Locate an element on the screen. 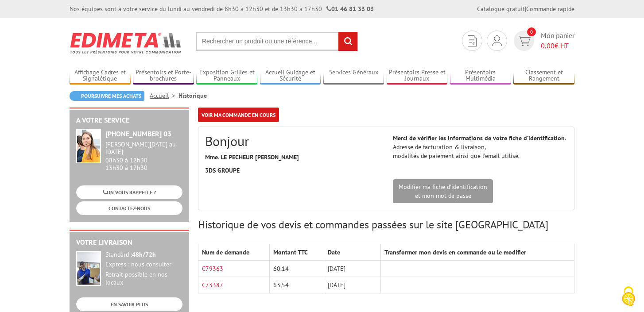 The image size is (644, 312). a: Présentoirs Multimédia is located at coordinates (480, 76).